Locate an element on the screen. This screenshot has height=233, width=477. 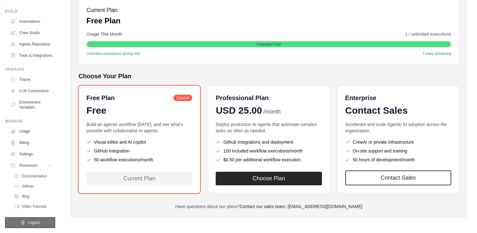
li: 50 workflow executions/month is located at coordinates (139, 160).